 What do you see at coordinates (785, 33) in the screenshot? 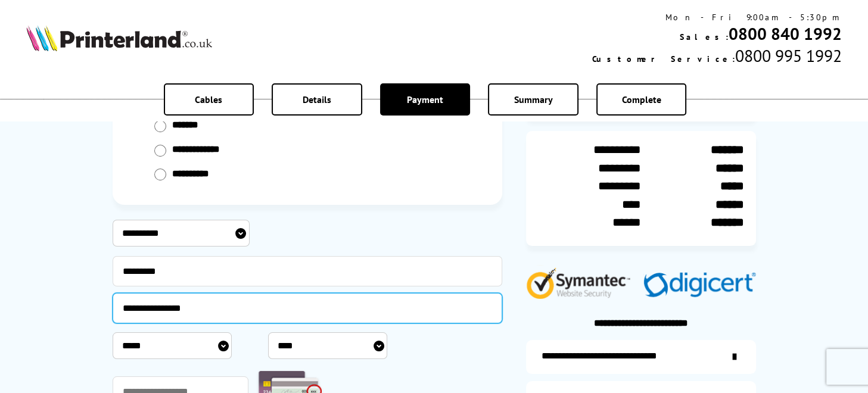
I see `b: 0800 840 1992` at bounding box center [785, 33].